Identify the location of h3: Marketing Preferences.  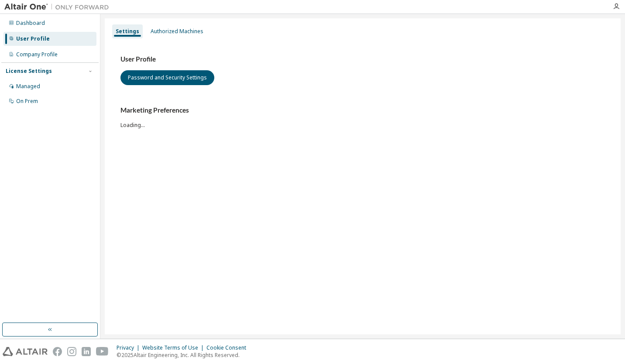
(363, 110).